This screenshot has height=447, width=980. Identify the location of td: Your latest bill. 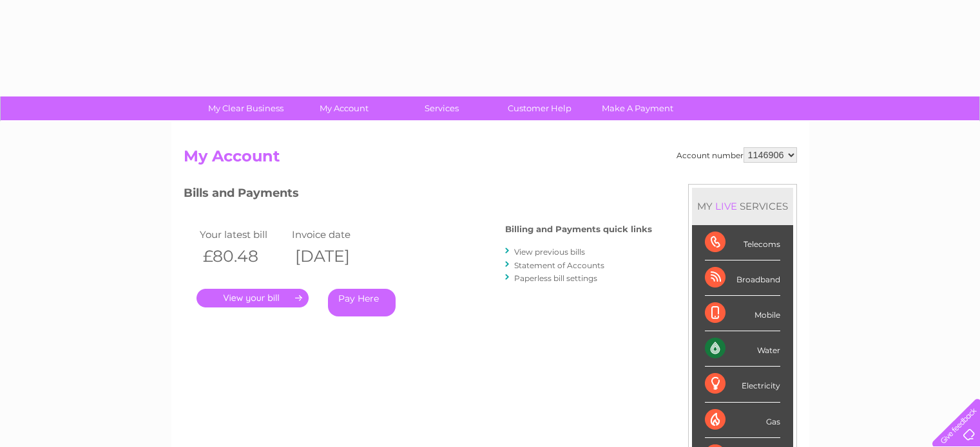
(243, 235).